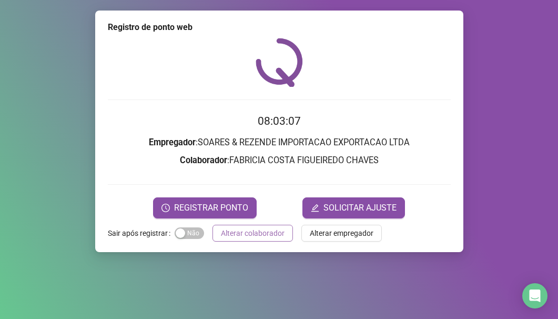 The image size is (558, 319). I want to click on span: Alterar colaborador, so click(253, 233).